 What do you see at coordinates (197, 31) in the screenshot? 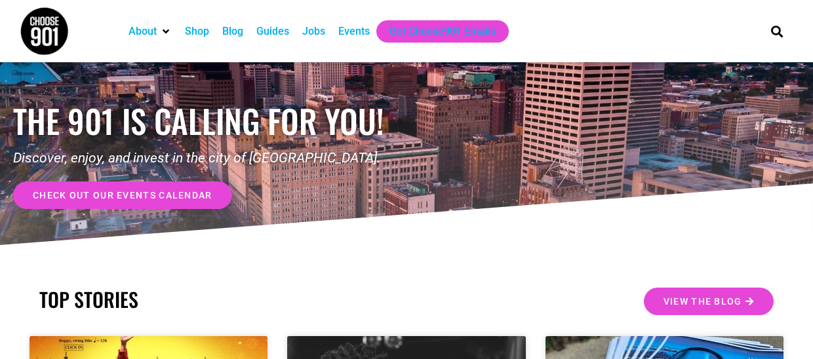
I see `a: Shop` at bounding box center [197, 31].